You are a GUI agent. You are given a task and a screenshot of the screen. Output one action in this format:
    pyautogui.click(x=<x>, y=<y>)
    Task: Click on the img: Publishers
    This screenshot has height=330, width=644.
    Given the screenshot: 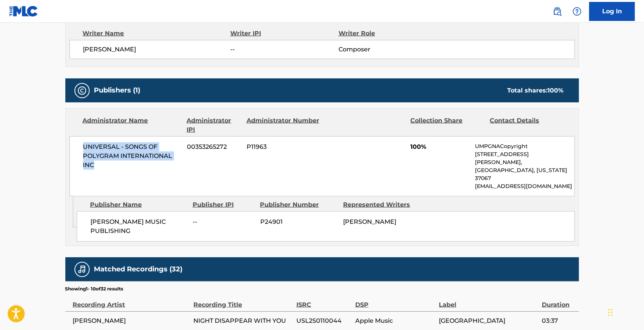 What is the action you would take?
    pyautogui.click(x=82, y=90)
    